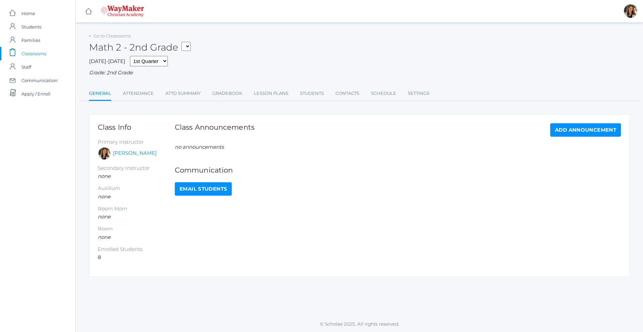  What do you see at coordinates (203, 189) in the screenshot?
I see `a: Email Students` at bounding box center [203, 189].